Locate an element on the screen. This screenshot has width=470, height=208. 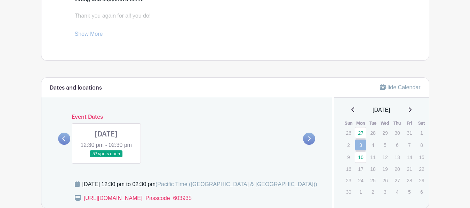
th: Fri is located at coordinates (409, 123).